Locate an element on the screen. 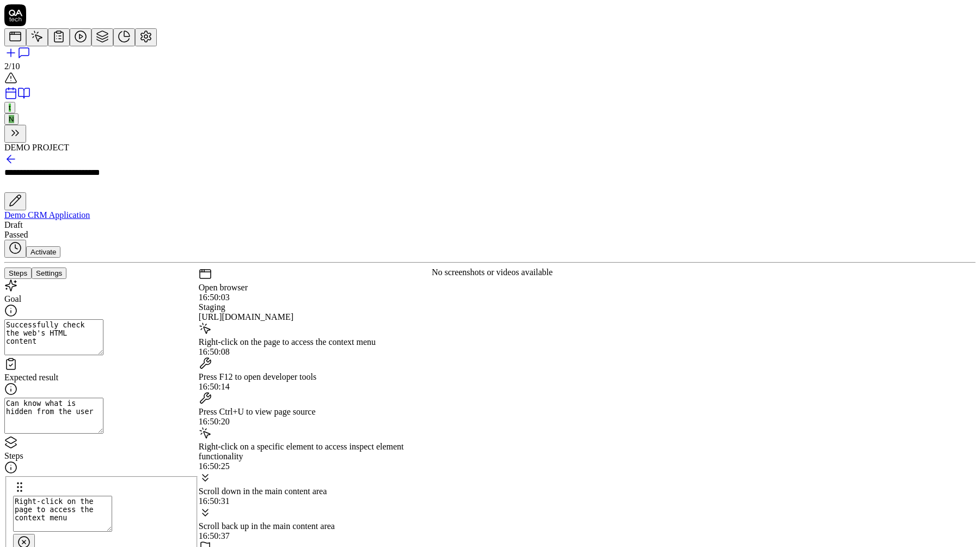 The image size is (980, 547). span: N is located at coordinates (11, 119).